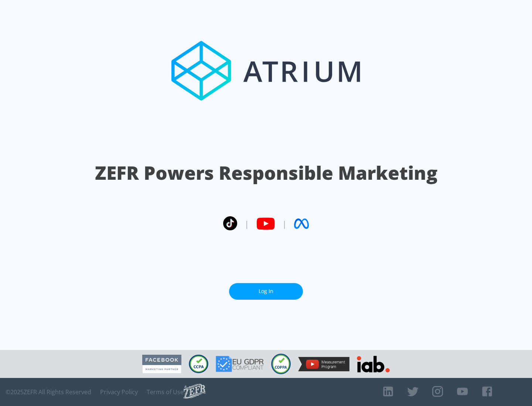  I want to click on img: COPPA Compliant, so click(281, 364).